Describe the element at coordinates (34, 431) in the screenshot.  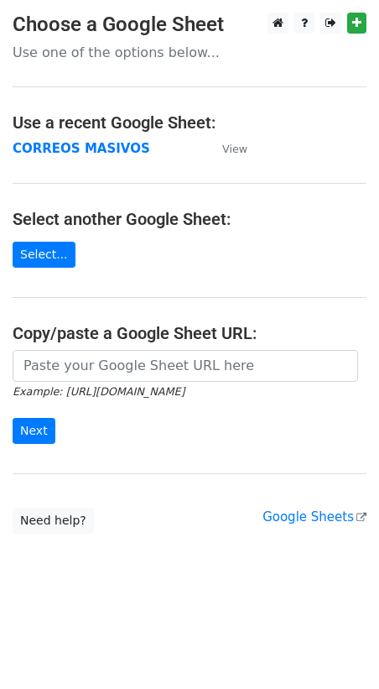
I see `input: Next` at that location.